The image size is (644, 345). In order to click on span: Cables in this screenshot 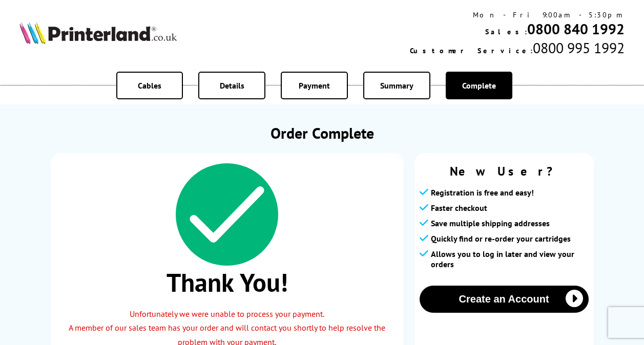, I will do `click(150, 85)`.